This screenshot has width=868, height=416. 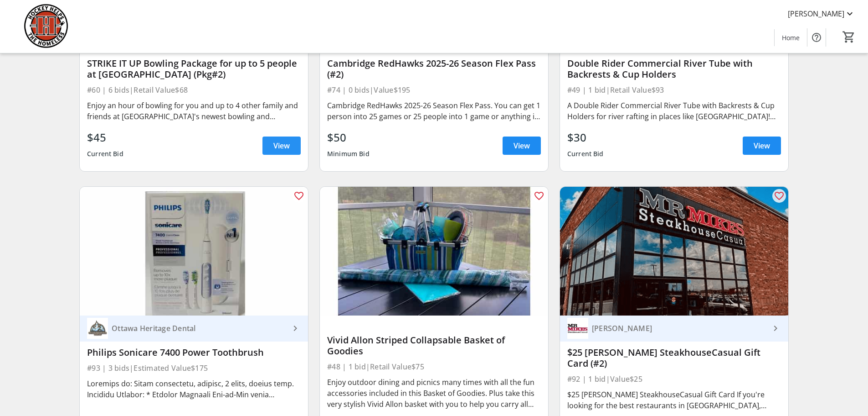 What do you see at coordinates (434, 393) in the screenshot?
I see `div: Enjoy outdoor dining and picnics many times with all the fun accessories included in this Basket ...` at bounding box center [434, 393].